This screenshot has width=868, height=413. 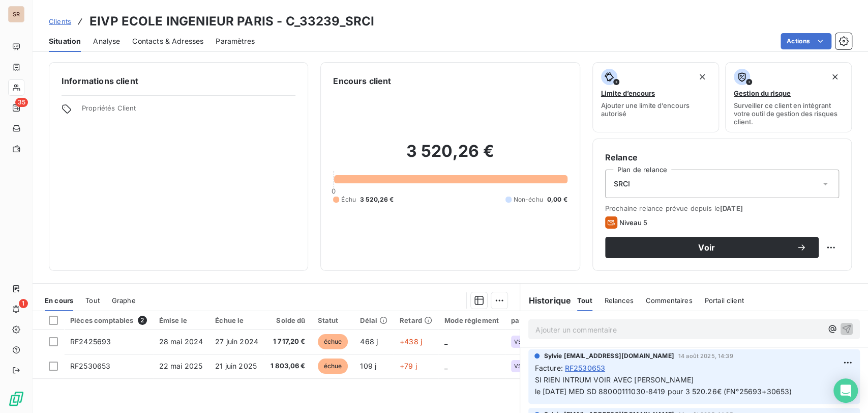 I want to click on span: Contacts & Adresses, so click(x=168, y=42).